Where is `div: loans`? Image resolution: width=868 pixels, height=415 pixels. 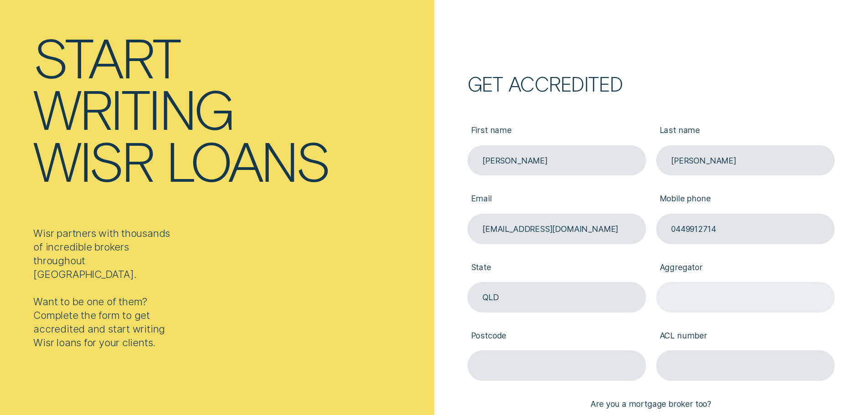
div: loans is located at coordinates (247, 160).